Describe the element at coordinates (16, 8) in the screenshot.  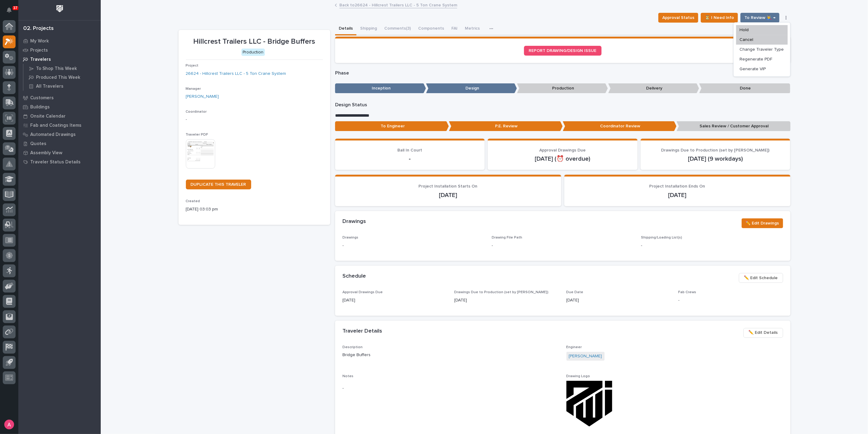
I see `p: 37` at that location.